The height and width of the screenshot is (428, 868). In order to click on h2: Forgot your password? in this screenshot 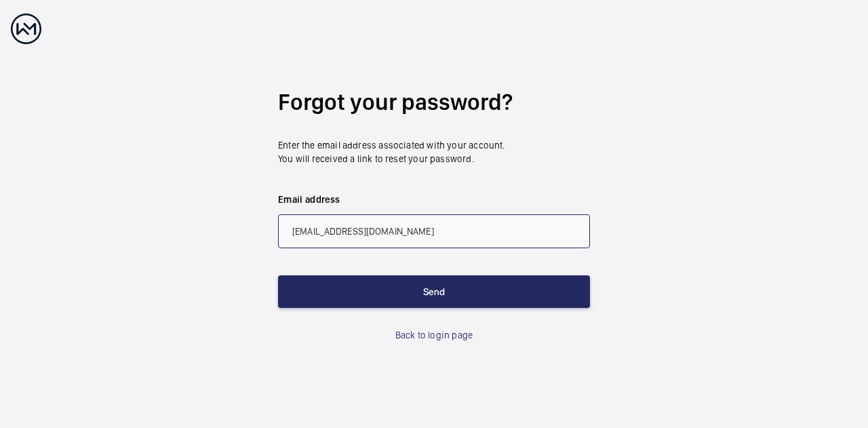, I will do `click(434, 101)`.